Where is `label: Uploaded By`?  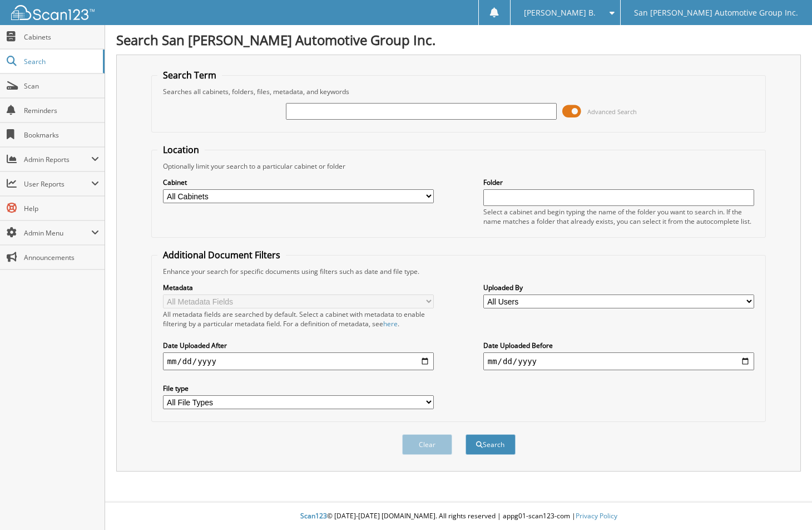
label: Uploaded By is located at coordinates (619, 287).